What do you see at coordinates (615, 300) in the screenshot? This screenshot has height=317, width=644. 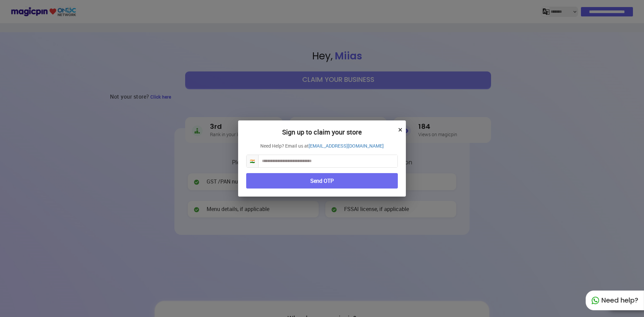 I see `div: Need help?` at bounding box center [615, 300].